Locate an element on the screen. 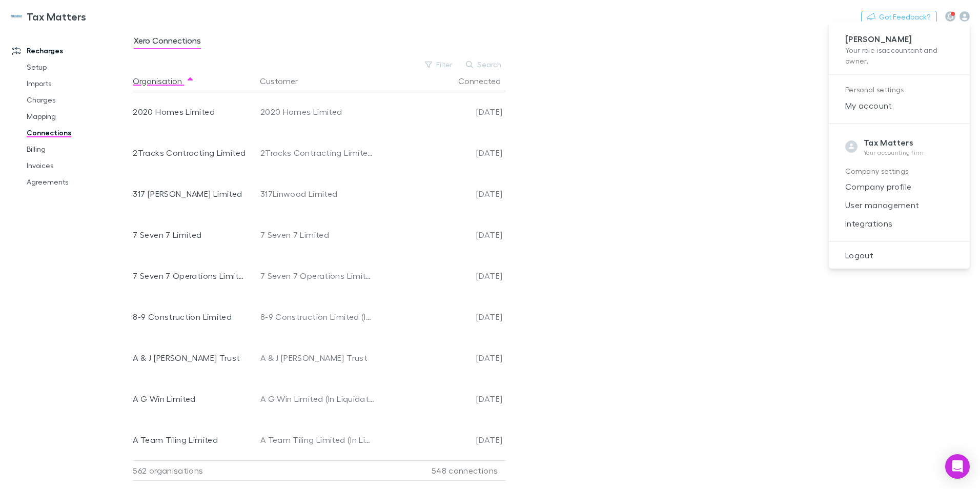 This screenshot has width=980, height=489. span: Logout is located at coordinates (899, 255).